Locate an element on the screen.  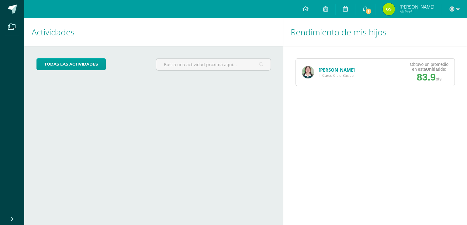
h1: Rendimiento de mis hijos is located at coordinates (375, 32).